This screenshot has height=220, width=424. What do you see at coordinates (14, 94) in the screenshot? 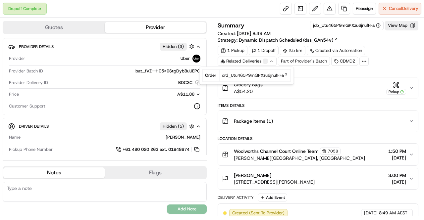
I see `span: Price` at bounding box center [14, 94].